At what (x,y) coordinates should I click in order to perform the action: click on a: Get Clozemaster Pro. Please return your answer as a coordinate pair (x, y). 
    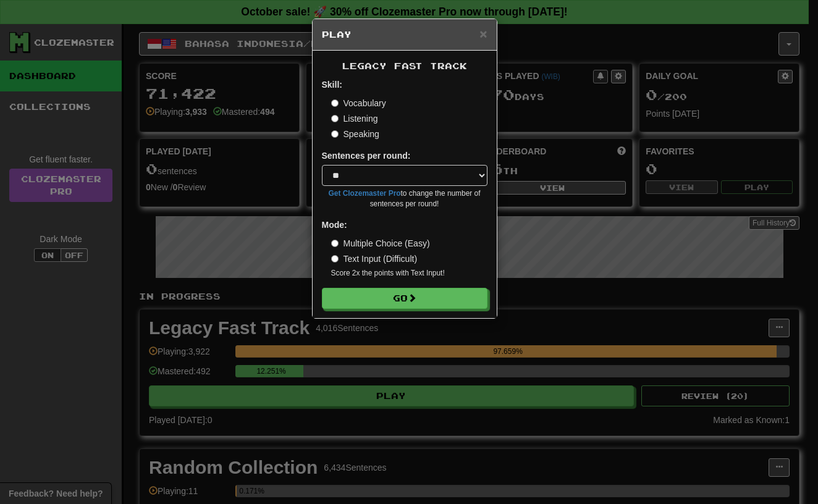
    Looking at the image, I should click on (364, 193).